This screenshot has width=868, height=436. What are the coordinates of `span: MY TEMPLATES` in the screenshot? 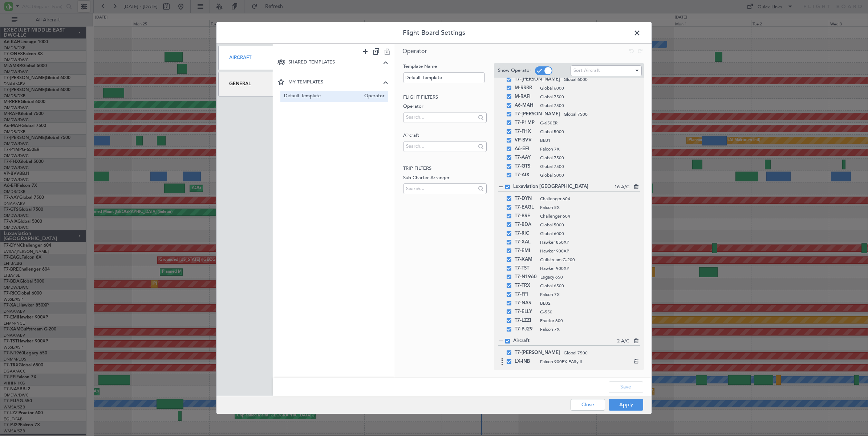 It's located at (335, 82).